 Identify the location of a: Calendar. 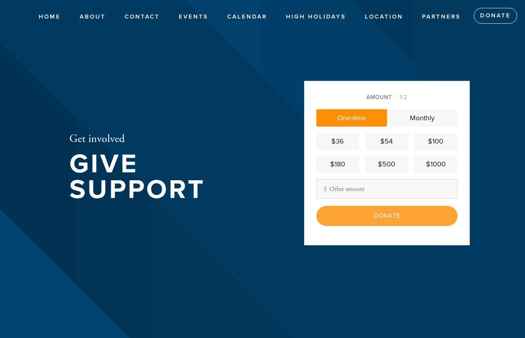
(247, 17).